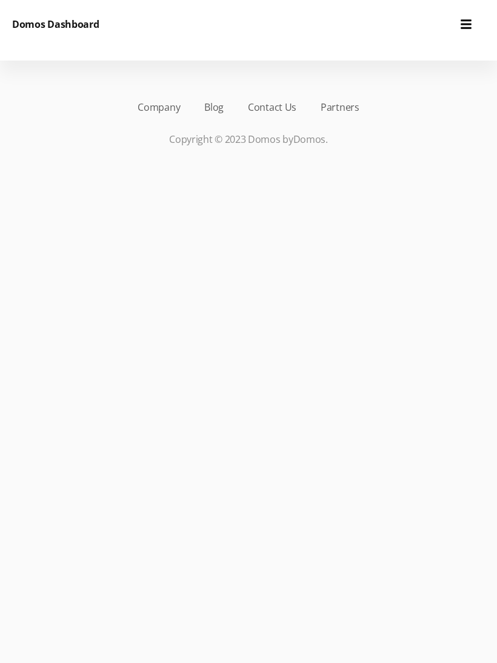 The image size is (497, 663). What do you see at coordinates (309, 139) in the screenshot?
I see `a: Domos` at bounding box center [309, 139].